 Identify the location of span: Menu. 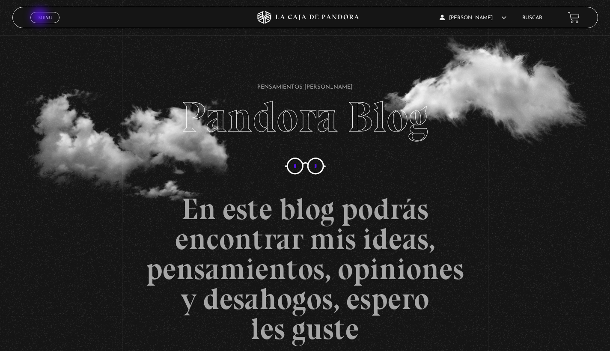
(45, 18).